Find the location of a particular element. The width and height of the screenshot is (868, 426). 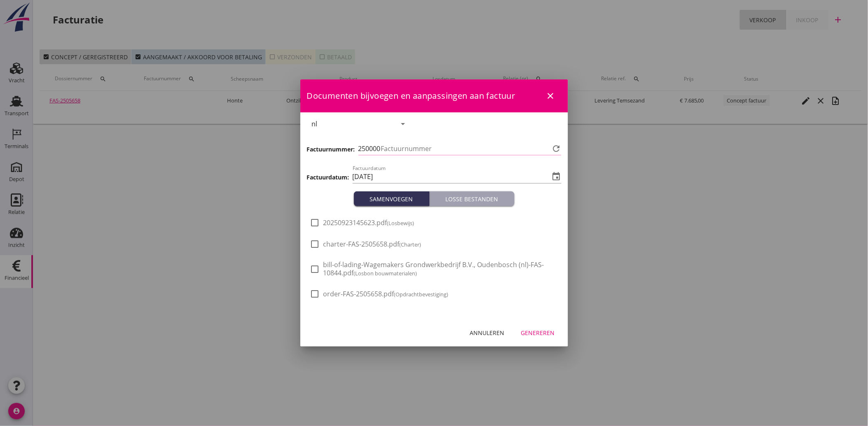

button: Losse bestanden is located at coordinates (472, 199).